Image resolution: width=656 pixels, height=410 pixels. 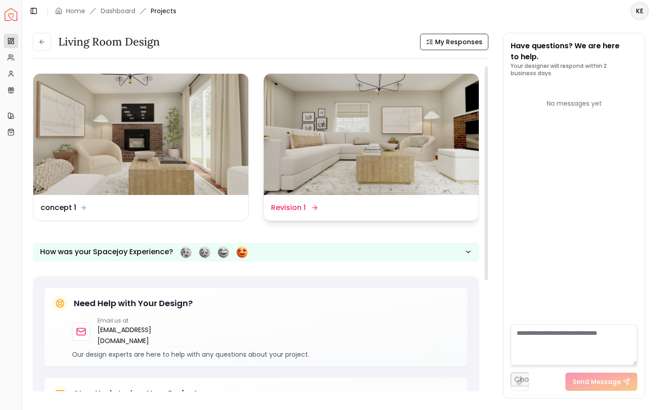 I want to click on span: KE, so click(x=639, y=11).